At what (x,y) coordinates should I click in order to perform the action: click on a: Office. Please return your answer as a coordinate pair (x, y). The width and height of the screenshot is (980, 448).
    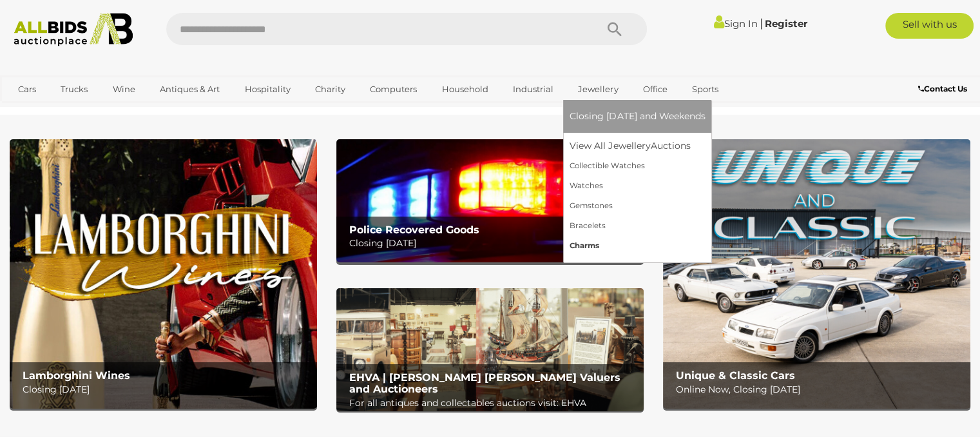
    Looking at the image, I should click on (655, 89).